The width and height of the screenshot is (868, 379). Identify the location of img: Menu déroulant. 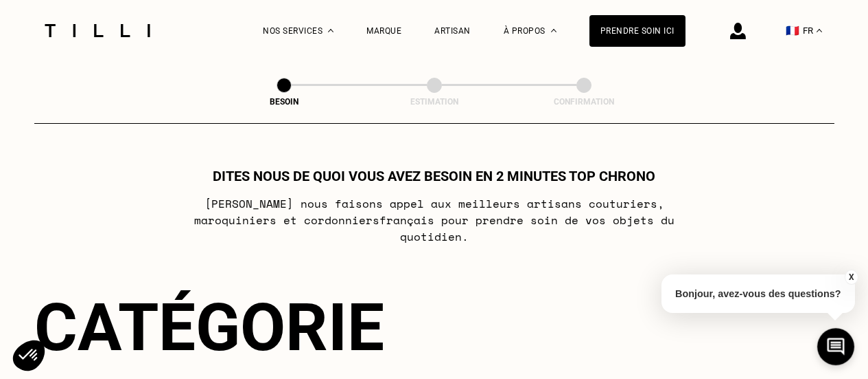
(331, 30).